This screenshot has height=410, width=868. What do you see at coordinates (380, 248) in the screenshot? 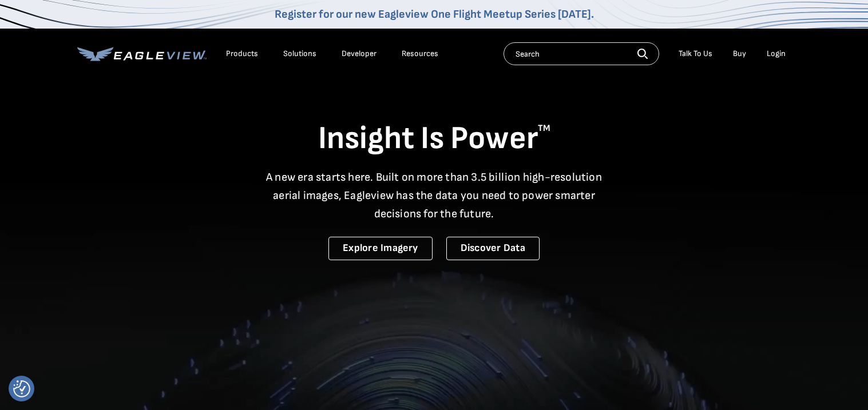
I see `a: Explore Imagery` at bounding box center [380, 248].